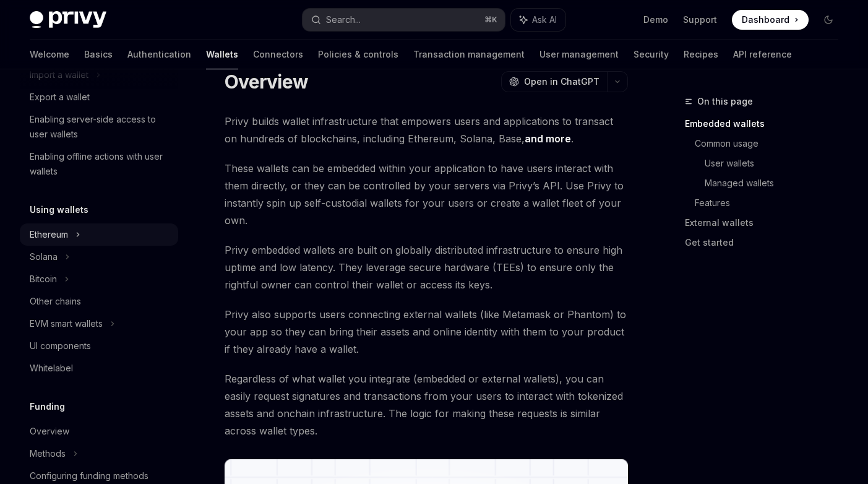 Image resolution: width=868 pixels, height=484 pixels. I want to click on h1: Overview, so click(266, 82).